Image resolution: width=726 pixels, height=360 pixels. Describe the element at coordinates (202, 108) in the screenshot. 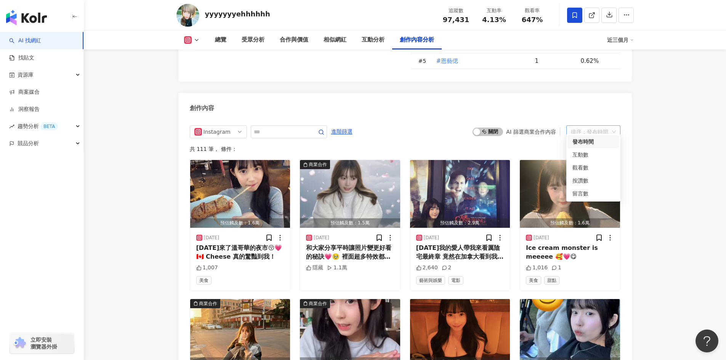

I see `div: 創作內容` at that location.